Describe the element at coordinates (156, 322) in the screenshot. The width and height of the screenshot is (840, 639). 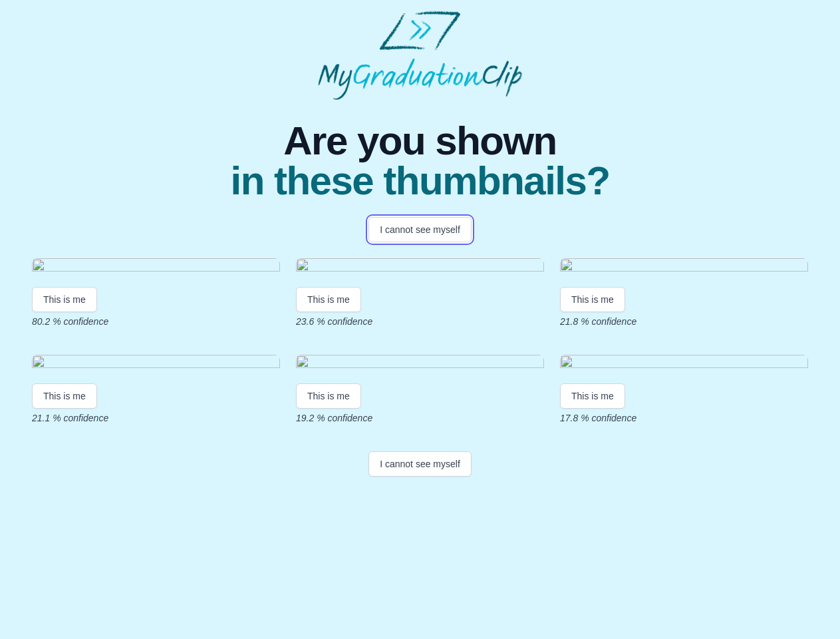
I see `p: 80.2 % confidence` at that location.